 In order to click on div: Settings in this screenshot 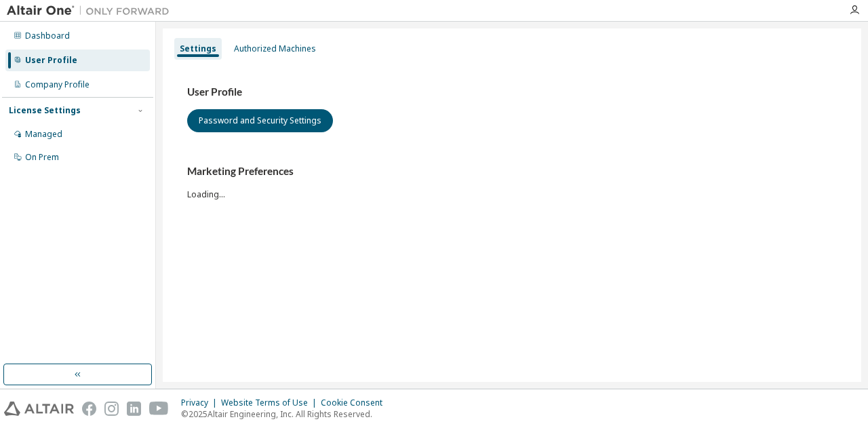, I will do `click(198, 49)`.